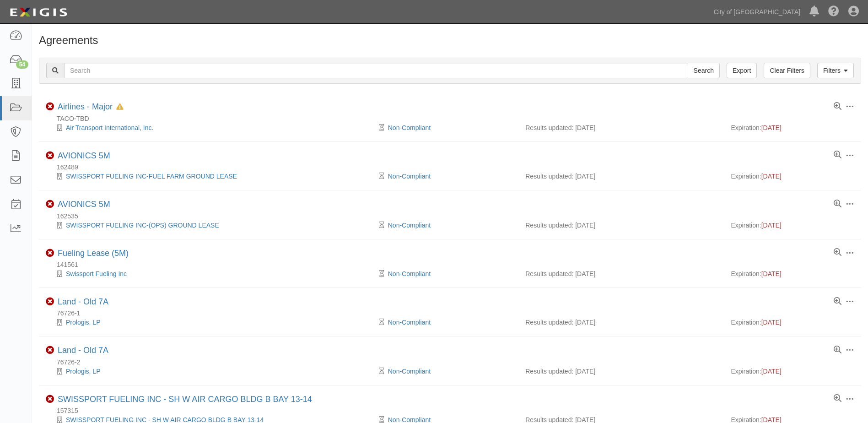 The width and height of the screenshot is (868, 423). What do you see at coordinates (450, 40) in the screenshot?
I see `h1: Agreements` at bounding box center [450, 40].